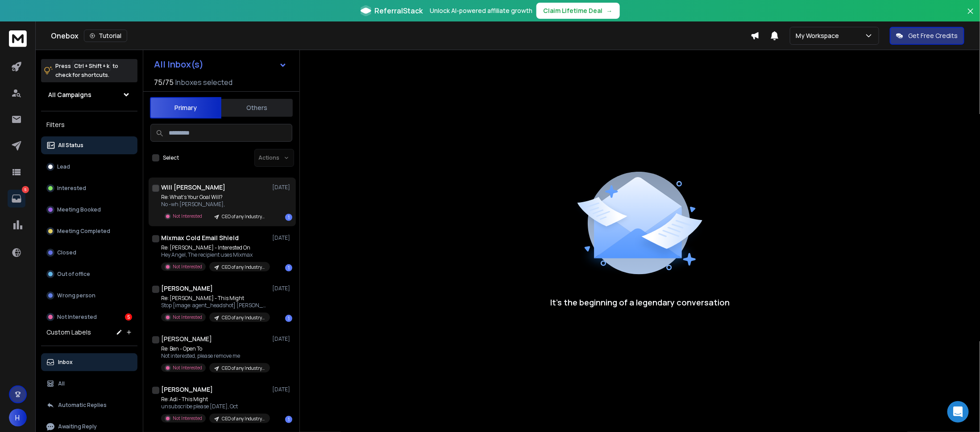 This screenshot has height=432, width=980. Describe the element at coordinates (18, 417) in the screenshot. I see `span: H` at that location.